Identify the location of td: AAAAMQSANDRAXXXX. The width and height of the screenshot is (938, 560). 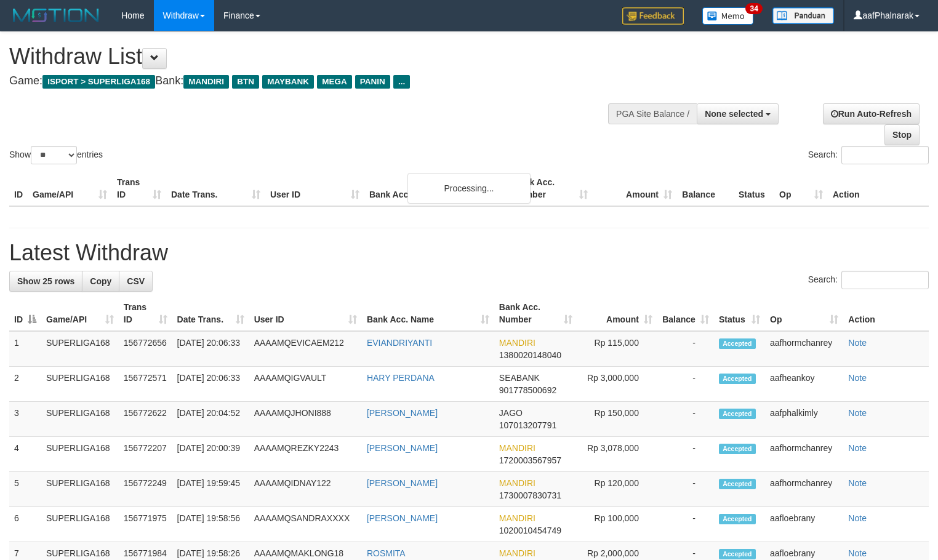
(305, 524).